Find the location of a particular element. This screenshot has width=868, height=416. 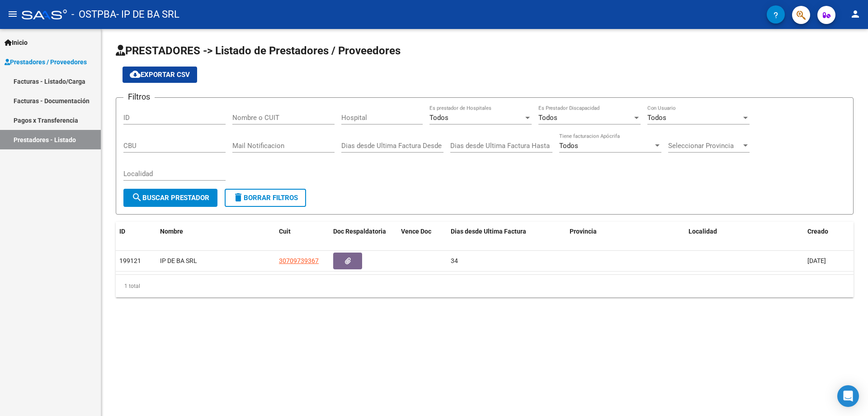

span: Doc Respaldatoria is located at coordinates (359, 231).